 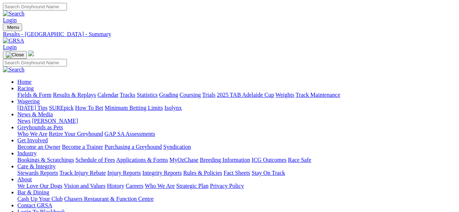 I want to click on a: Syndication, so click(x=177, y=147).